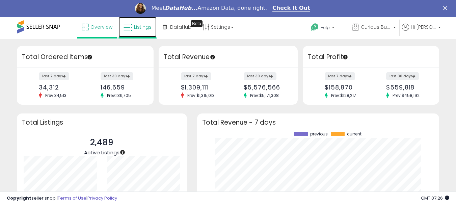 This screenshot has height=205, width=456. What do you see at coordinates (181, 27) in the screenshot?
I see `span: DataHub` at bounding box center [181, 27].